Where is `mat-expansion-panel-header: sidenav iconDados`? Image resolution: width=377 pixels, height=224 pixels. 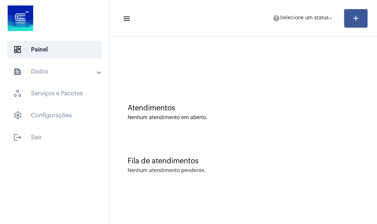 mat-expansion-panel-header: sidenav iconDados is located at coordinates (57, 72).